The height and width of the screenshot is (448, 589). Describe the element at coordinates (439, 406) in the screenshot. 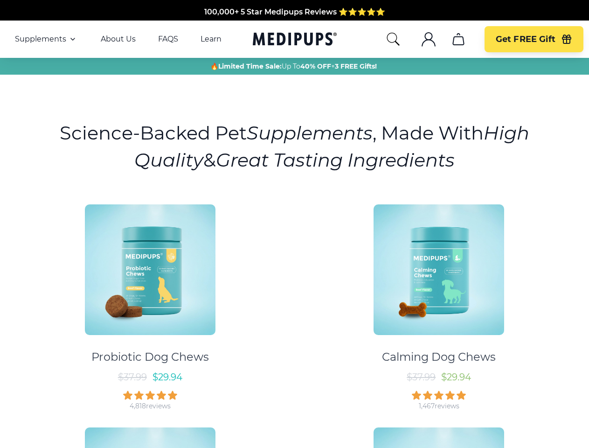

I see `div: 1,467 reviews` at that location.